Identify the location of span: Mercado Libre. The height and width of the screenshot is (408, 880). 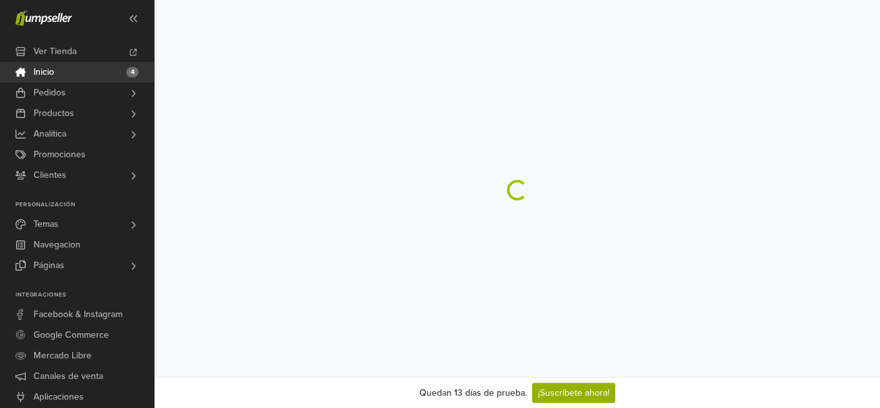
(62, 356).